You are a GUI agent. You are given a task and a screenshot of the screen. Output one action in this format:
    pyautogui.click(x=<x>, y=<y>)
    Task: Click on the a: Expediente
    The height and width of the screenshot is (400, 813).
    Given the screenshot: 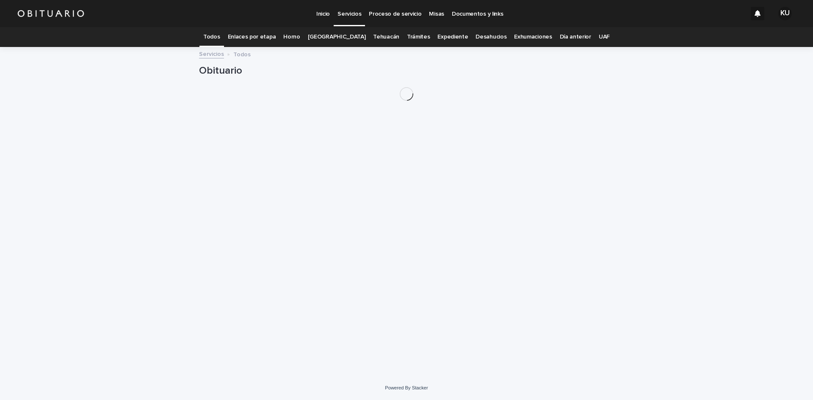 What is the action you would take?
    pyautogui.click(x=452, y=37)
    